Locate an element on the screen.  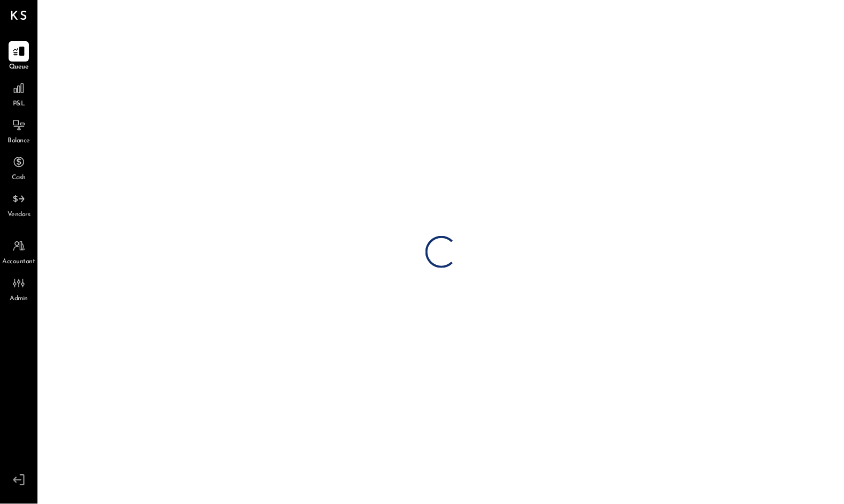
span: P&L is located at coordinates (19, 104).